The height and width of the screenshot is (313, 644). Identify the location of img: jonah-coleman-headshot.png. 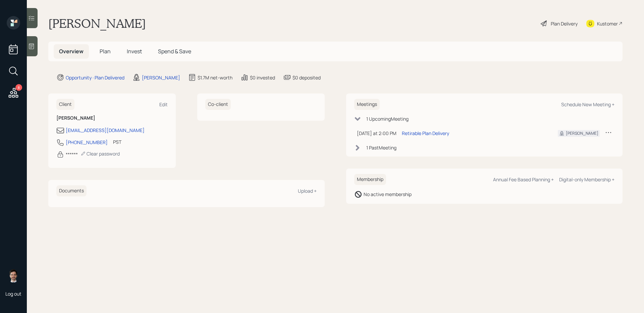
(13, 276).